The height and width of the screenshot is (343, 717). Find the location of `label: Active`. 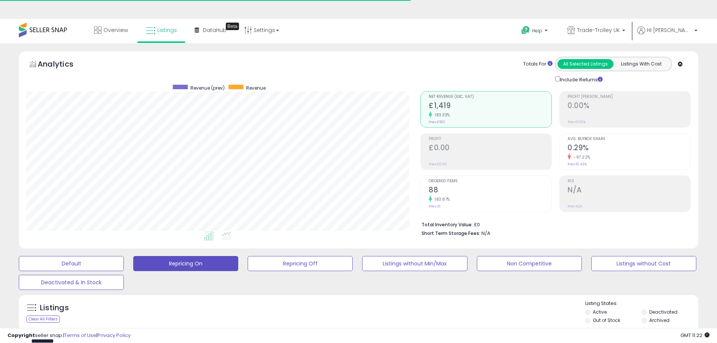

label: Active is located at coordinates (600, 312).